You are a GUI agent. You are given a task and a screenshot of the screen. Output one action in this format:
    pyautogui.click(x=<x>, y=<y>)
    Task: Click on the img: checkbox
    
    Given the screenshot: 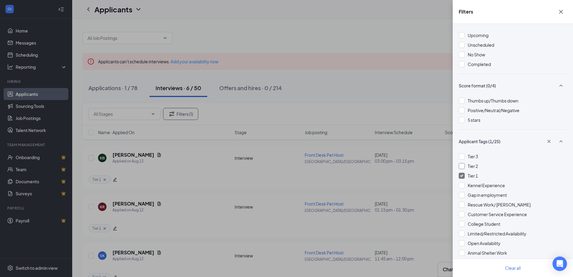 What is the action you would take?
    pyautogui.click(x=462, y=175)
    